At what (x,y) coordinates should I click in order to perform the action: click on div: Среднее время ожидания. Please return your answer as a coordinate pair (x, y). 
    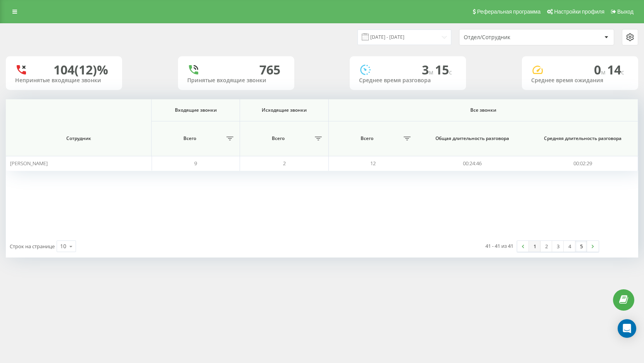
    Looking at the image, I should click on (580, 80).